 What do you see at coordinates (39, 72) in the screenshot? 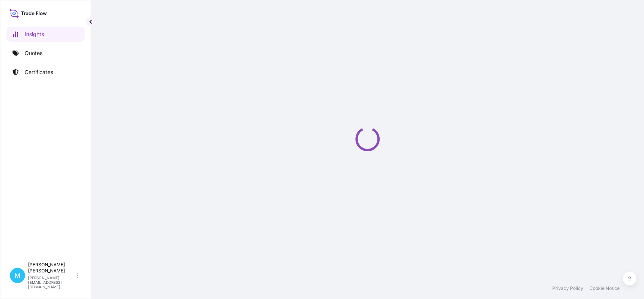
I see `p: Certificates` at bounding box center [39, 72].